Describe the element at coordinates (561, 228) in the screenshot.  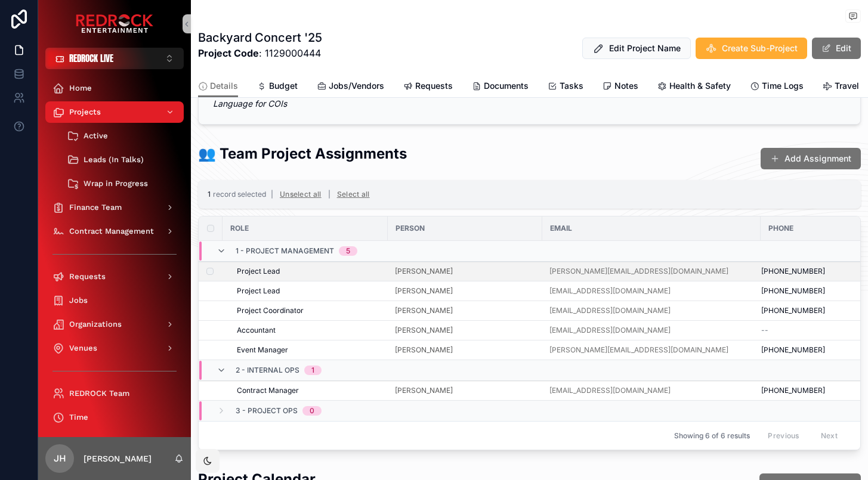
I see `span: Email` at that location.